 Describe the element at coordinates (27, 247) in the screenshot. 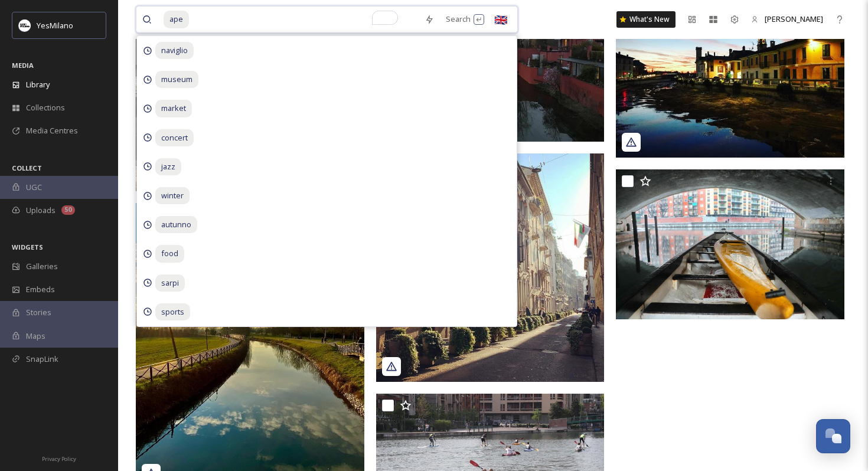

I see `span: WIDGETS` at that location.